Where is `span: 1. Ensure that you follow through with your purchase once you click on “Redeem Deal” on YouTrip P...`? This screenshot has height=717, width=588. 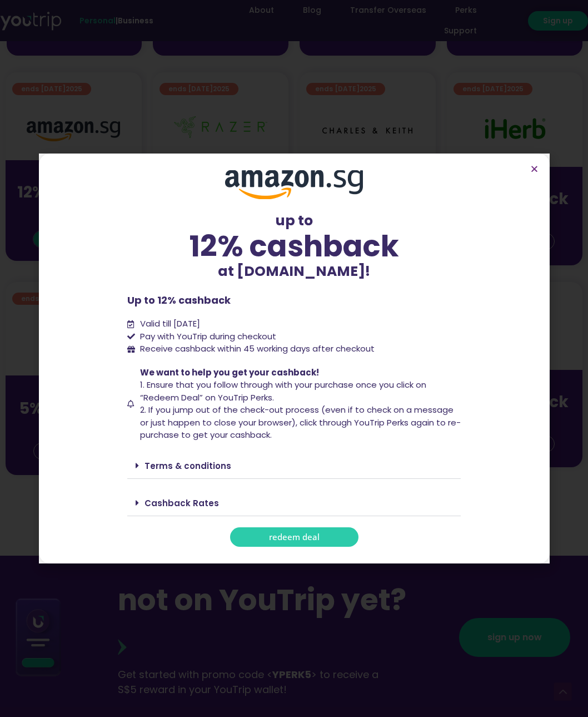 span: 1. Ensure that you follow through with your purchase once you click on “Redeem Deal” on YouTrip P... is located at coordinates (283, 391).